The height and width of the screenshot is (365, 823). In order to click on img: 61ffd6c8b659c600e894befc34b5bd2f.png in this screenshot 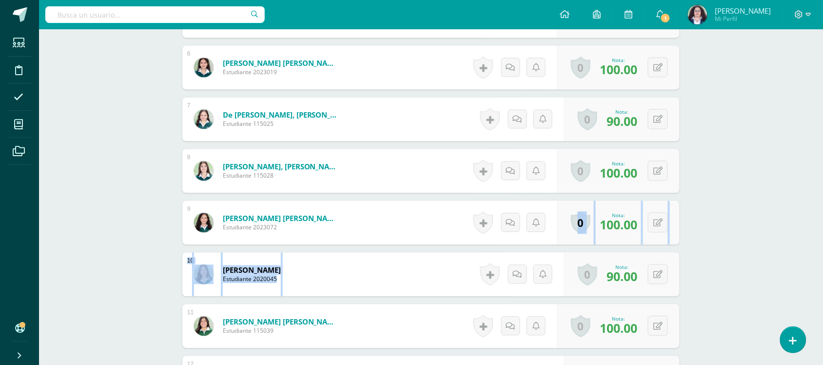, I will do `click(204, 274)`.